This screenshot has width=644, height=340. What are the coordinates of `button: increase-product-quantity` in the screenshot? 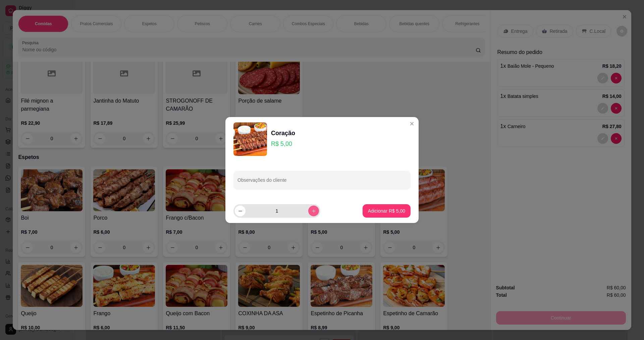 It's located at (314, 211).